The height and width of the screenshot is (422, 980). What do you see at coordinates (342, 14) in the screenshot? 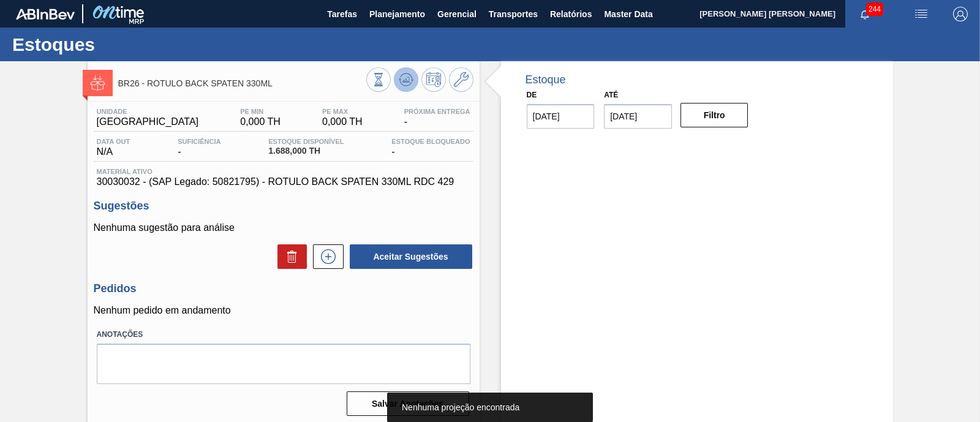
I see `span: Tarefas` at bounding box center [342, 14].